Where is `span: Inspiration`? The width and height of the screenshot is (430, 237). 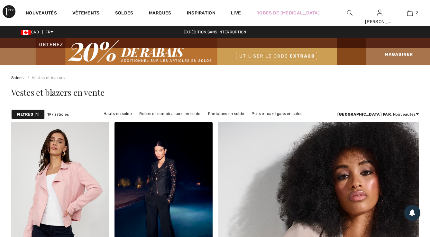
span: Inspiration is located at coordinates (201, 14).